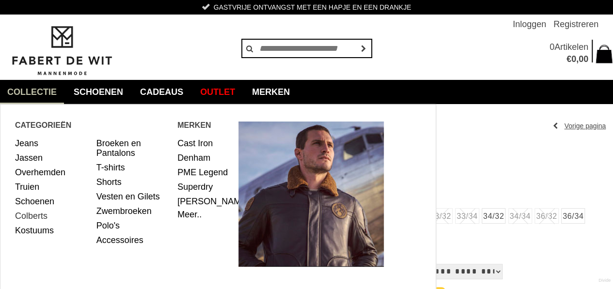 The image size is (613, 289). What do you see at coordinates (52, 158) in the screenshot?
I see `a: Jassen` at bounding box center [52, 158].